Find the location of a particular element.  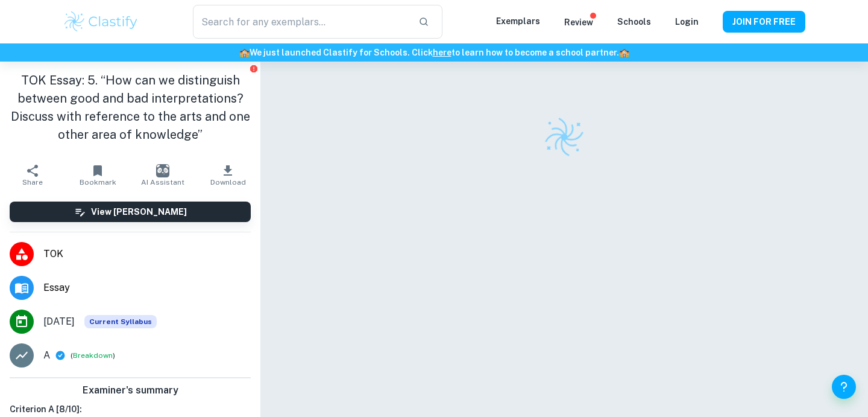

a: here is located at coordinates (442, 53).